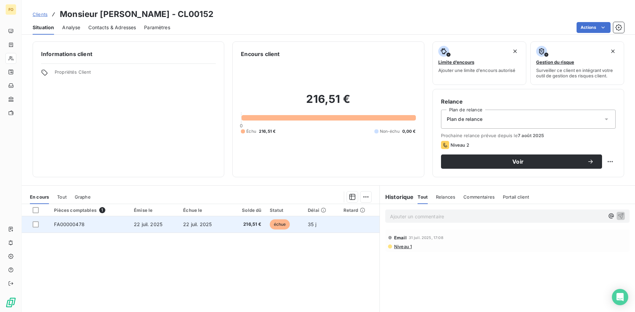 The width and height of the screenshot is (635, 312). Describe the element at coordinates (321, 210) in the screenshot. I see `div: Délai` at that location.